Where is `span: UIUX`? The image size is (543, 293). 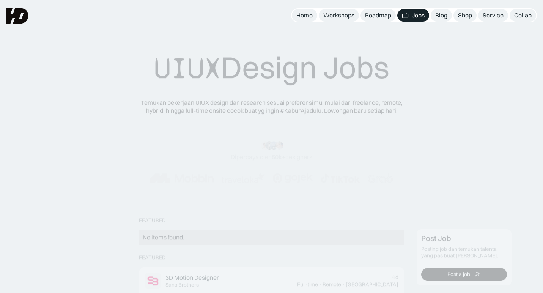 span: UIUX is located at coordinates (188, 68).